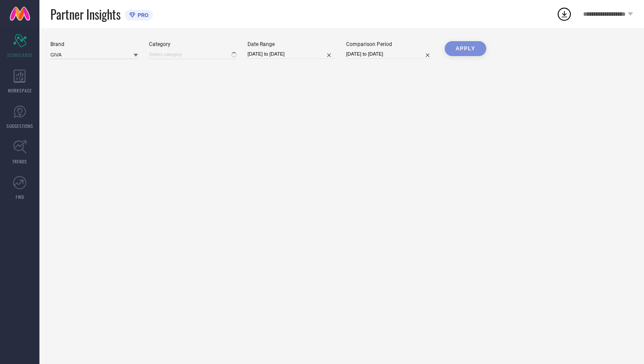  I want to click on span: SUGGESTIONS, so click(20, 126).